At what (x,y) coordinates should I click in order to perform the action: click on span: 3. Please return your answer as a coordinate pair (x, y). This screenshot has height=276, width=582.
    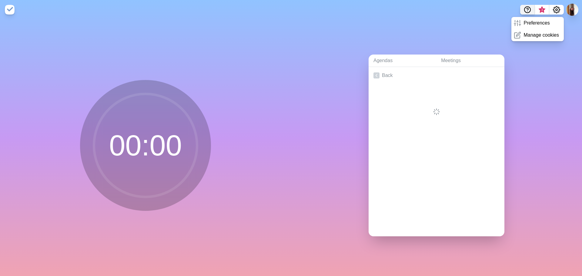
    Looking at the image, I should click on (542, 10).